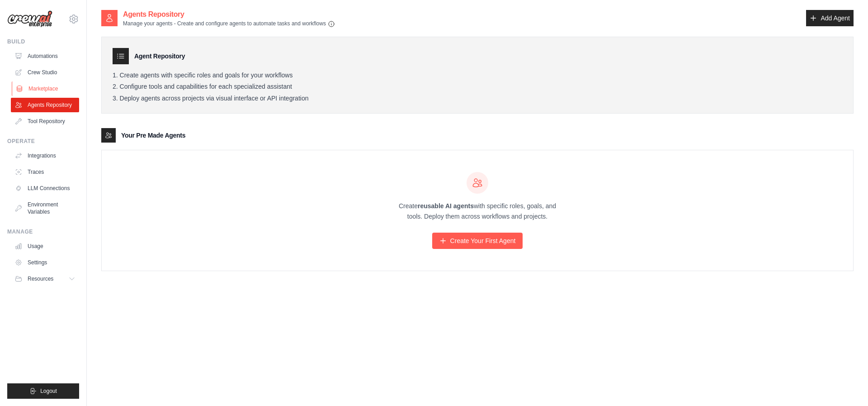 This screenshot has width=868, height=406. I want to click on li: Deploy agents across projects via visual interface or API integration, so click(477, 99).